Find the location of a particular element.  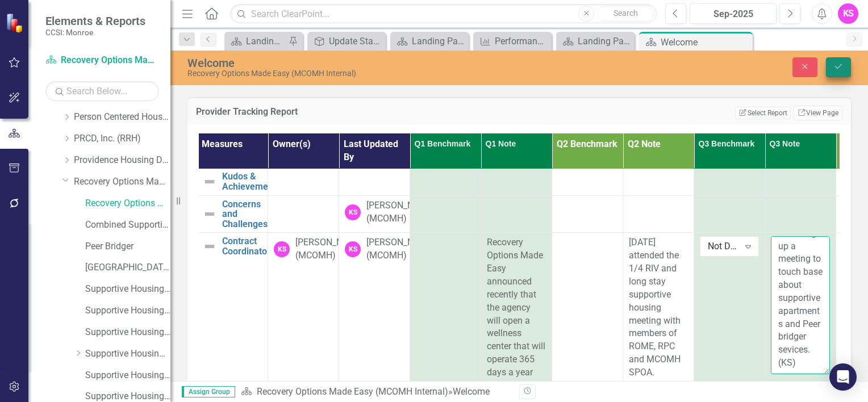

a: Contract Coordinator is located at coordinates (246, 246).